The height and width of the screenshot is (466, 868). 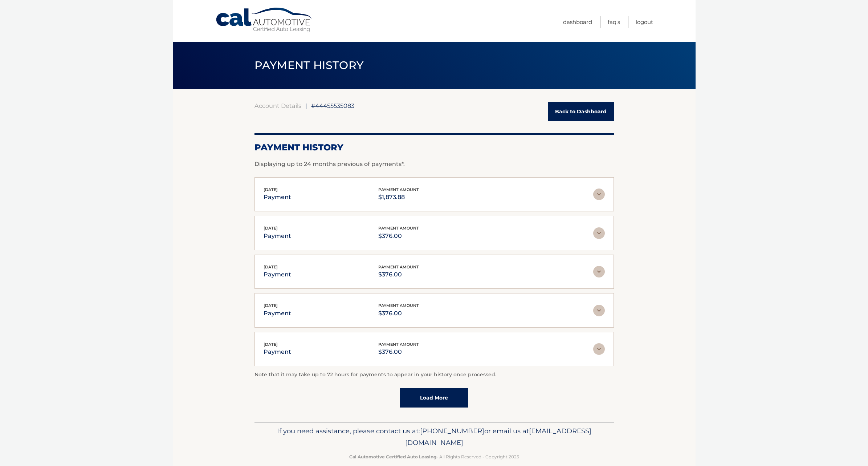 I want to click on span: #44455535083, so click(x=333, y=106).